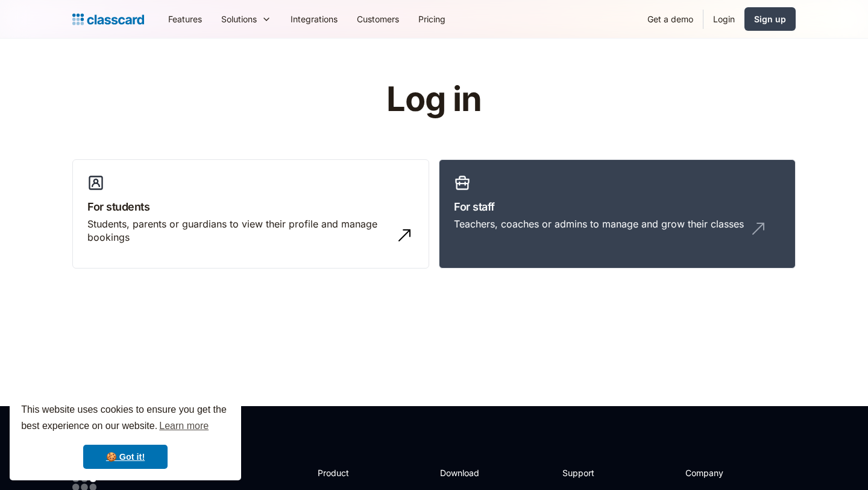 Image resolution: width=868 pixels, height=490 pixels. What do you see at coordinates (184, 426) in the screenshot?
I see `a: learn more about cookies` at bounding box center [184, 426].